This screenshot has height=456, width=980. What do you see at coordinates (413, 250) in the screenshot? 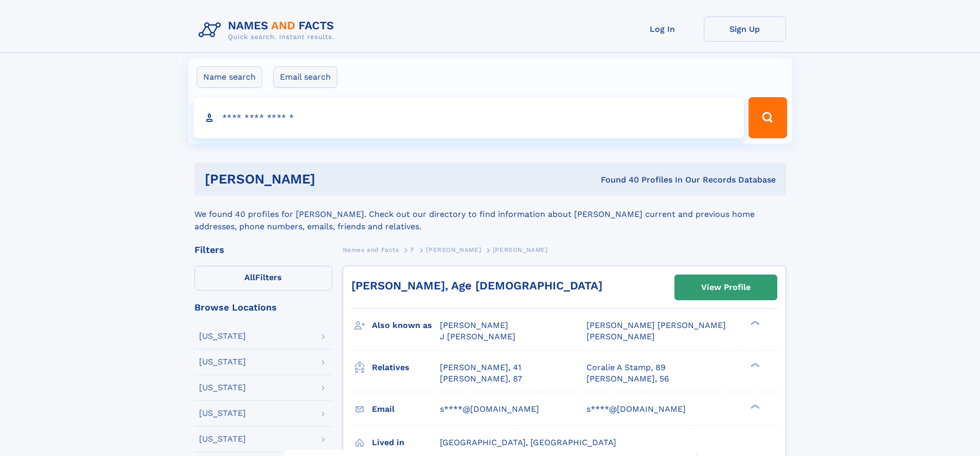
I see `a: F` at bounding box center [413, 250].